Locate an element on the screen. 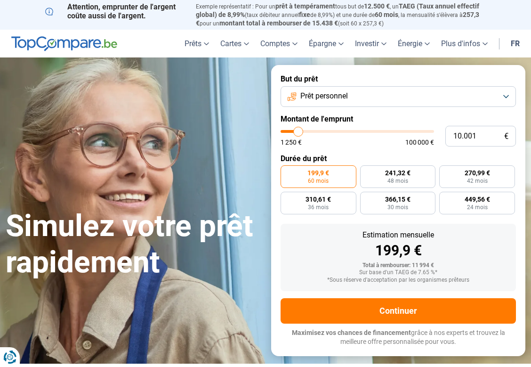 This screenshot has height=367, width=531. span: 48 mois is located at coordinates (398, 181).